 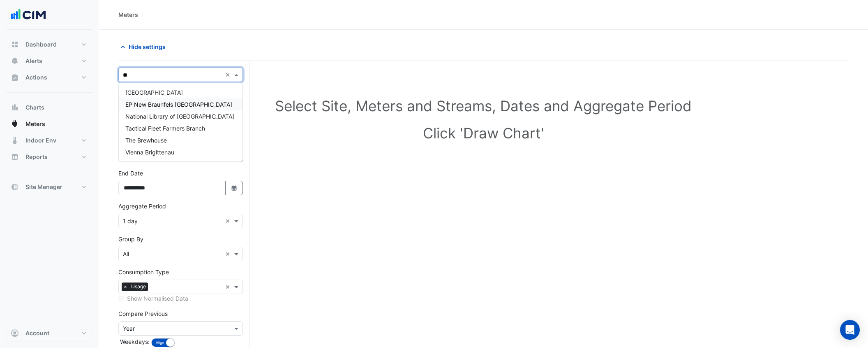 What do you see at coordinates (138, 286) in the screenshot?
I see `span: Usage` at bounding box center [138, 286].